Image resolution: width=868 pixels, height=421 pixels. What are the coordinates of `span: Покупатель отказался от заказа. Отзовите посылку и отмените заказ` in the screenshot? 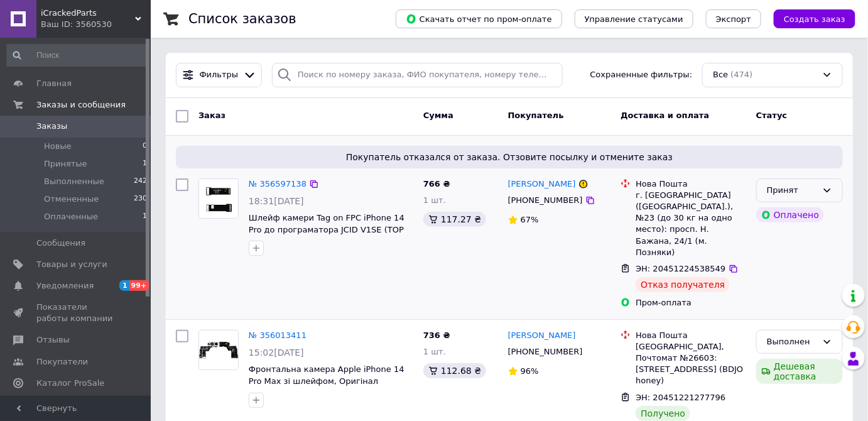 It's located at (510, 157).